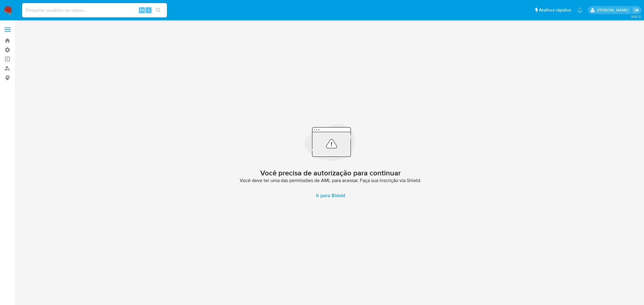 This screenshot has height=305, width=644. What do you see at coordinates (331, 196) in the screenshot?
I see `a: Ir para Shield` at bounding box center [331, 196].